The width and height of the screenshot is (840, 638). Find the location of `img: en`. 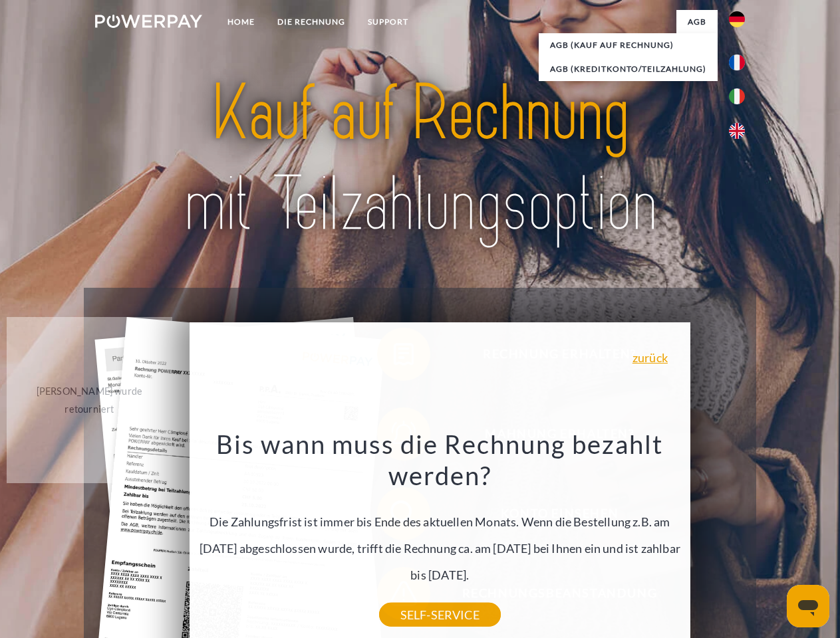

img: en is located at coordinates (737, 131).